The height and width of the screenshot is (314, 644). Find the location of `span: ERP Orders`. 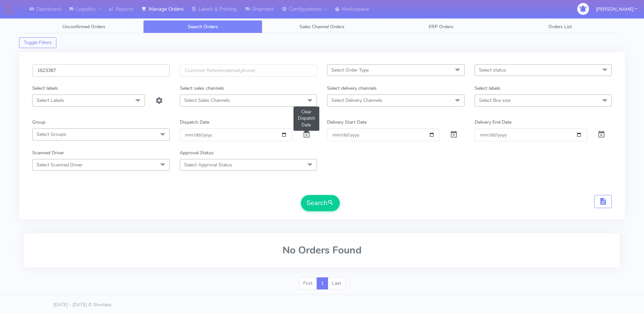

span: ERP Orders is located at coordinates (441, 26).